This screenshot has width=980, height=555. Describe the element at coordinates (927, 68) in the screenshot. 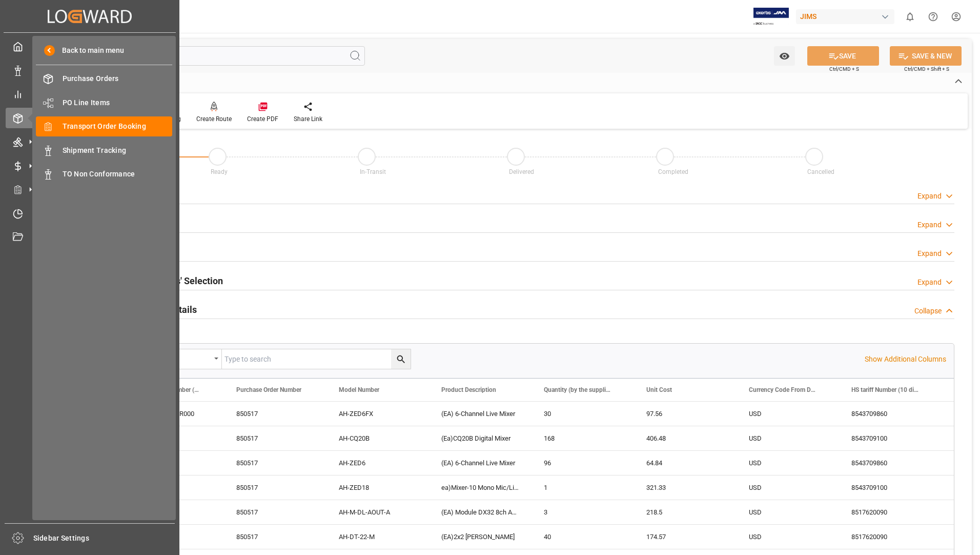

I see `span: Ctrl/CMD + Shift + S` at that location.